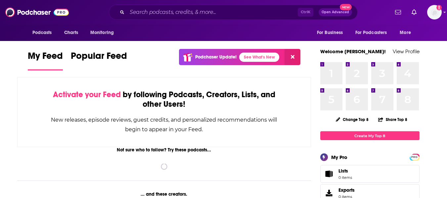 The image size is (447, 198). Describe the element at coordinates (164, 100) in the screenshot. I see `div: by following Podcasts, Creators, Lists, and other Users!` at that location.